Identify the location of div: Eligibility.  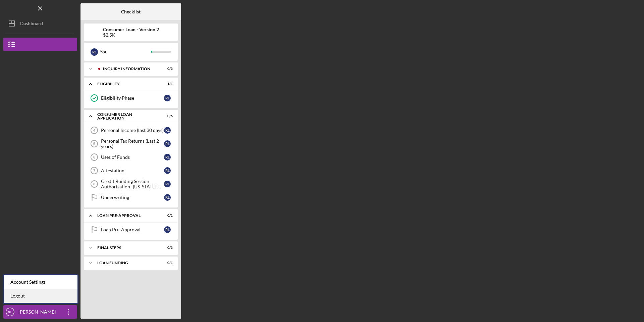
(126, 84).